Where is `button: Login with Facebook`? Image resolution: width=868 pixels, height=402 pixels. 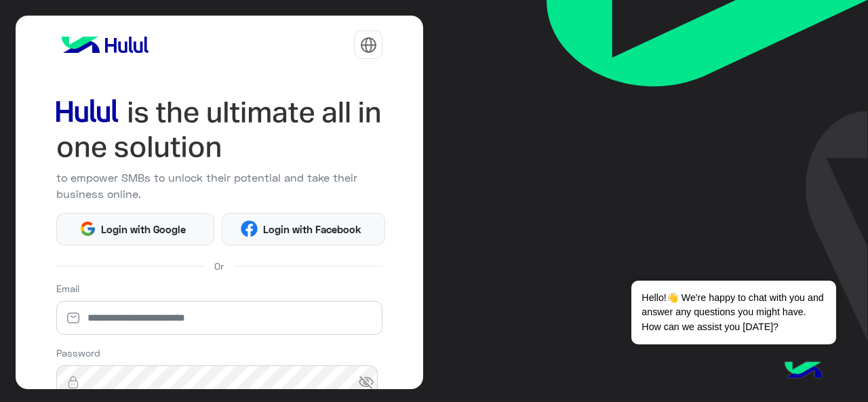
button: Login with Facebook is located at coordinates (303, 229).